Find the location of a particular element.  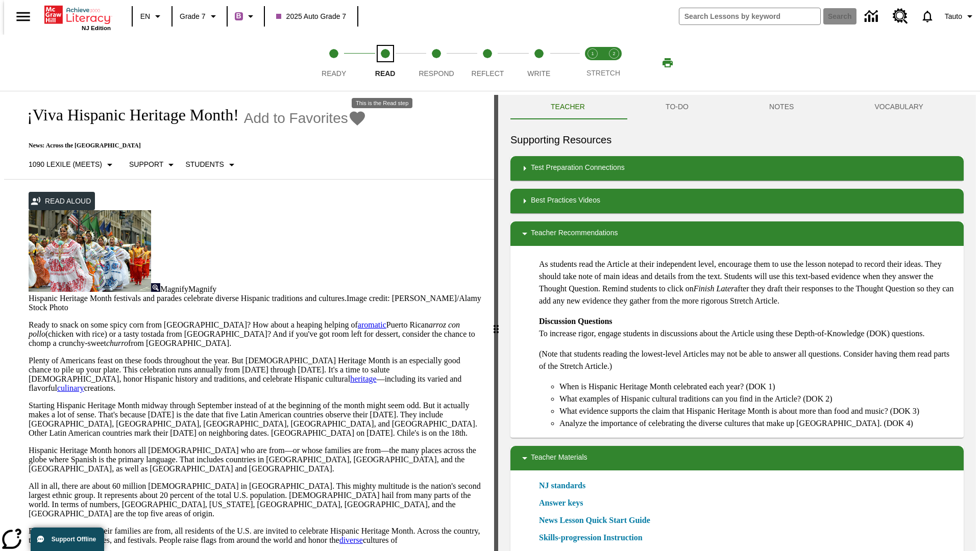

li: When is Hispanic Heritage Month celebrated each year? (DOK 1) is located at coordinates (758, 387).